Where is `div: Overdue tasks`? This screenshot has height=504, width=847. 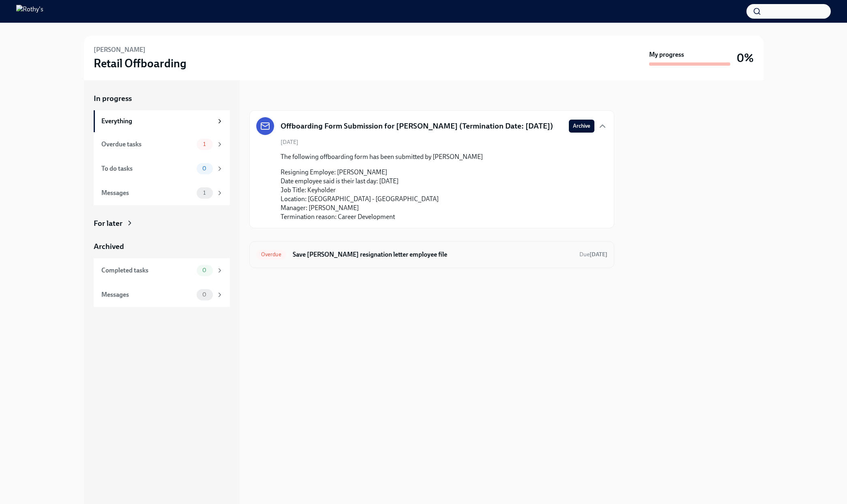
div: Overdue tasks is located at coordinates (147, 145).